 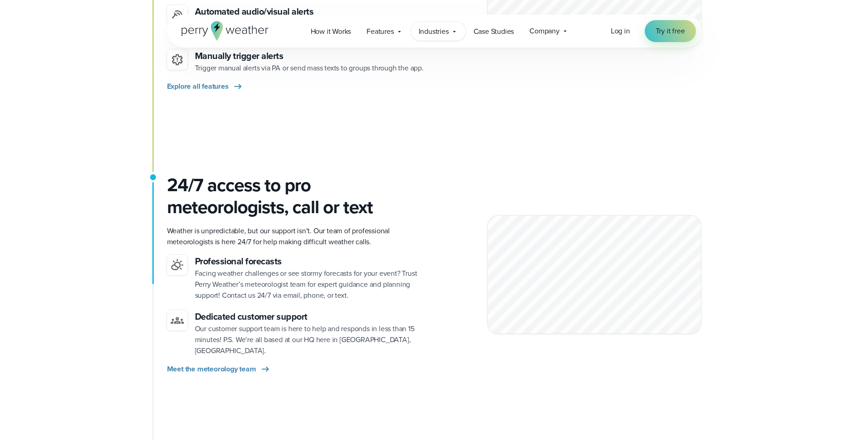 What do you see at coordinates (311, 261) in the screenshot?
I see `h4: Professional forecasts` at bounding box center [311, 261].